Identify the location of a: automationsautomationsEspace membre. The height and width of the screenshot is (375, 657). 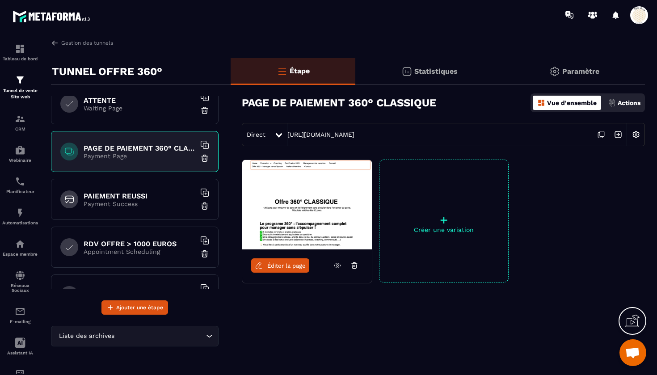
(20, 248).